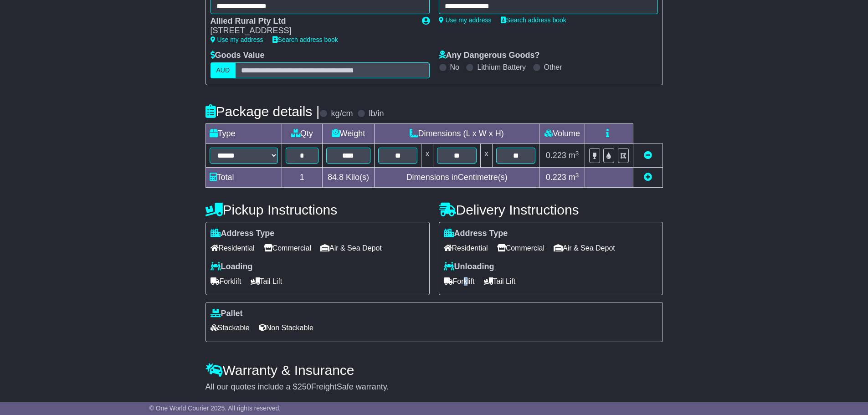 The width and height of the screenshot is (868, 415). What do you see at coordinates (304, 387) in the screenshot?
I see `span: 250` at bounding box center [304, 387].